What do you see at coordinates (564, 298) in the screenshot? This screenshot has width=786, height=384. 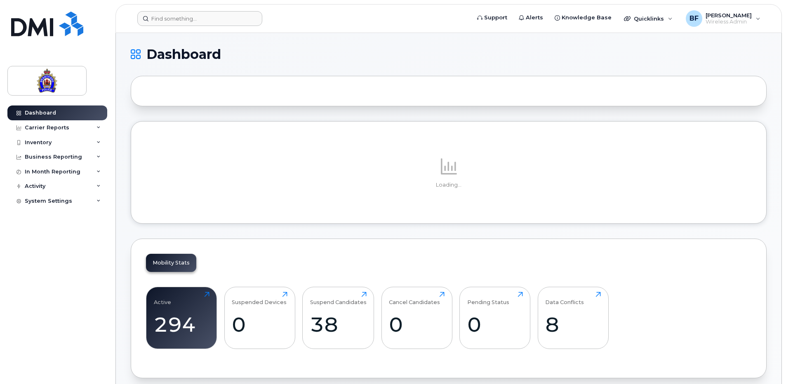 I see `div: Data Conflicts` at bounding box center [564, 298].